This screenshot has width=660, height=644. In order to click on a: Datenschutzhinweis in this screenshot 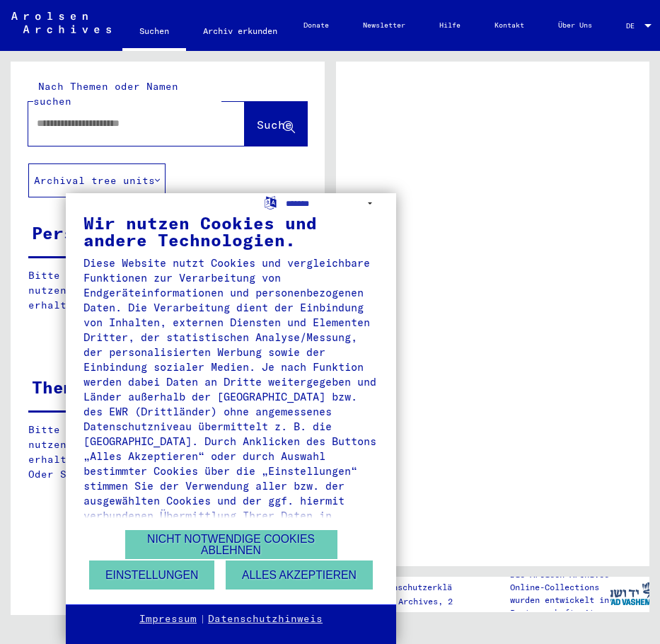, I will do `click(266, 619)`.